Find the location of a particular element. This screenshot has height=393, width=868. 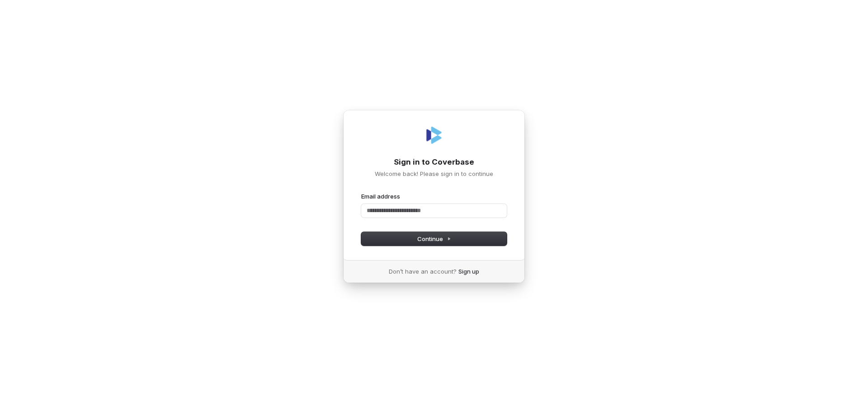

h1: Sign in to Coverbase is located at coordinates (434, 162).